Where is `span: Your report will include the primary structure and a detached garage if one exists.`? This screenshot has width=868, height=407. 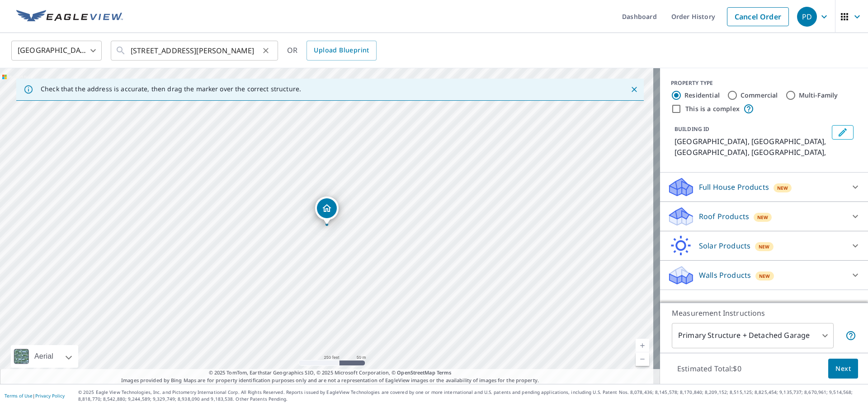
span: Your report will include the primary structure and a detached garage if one exists. is located at coordinates (850, 336).